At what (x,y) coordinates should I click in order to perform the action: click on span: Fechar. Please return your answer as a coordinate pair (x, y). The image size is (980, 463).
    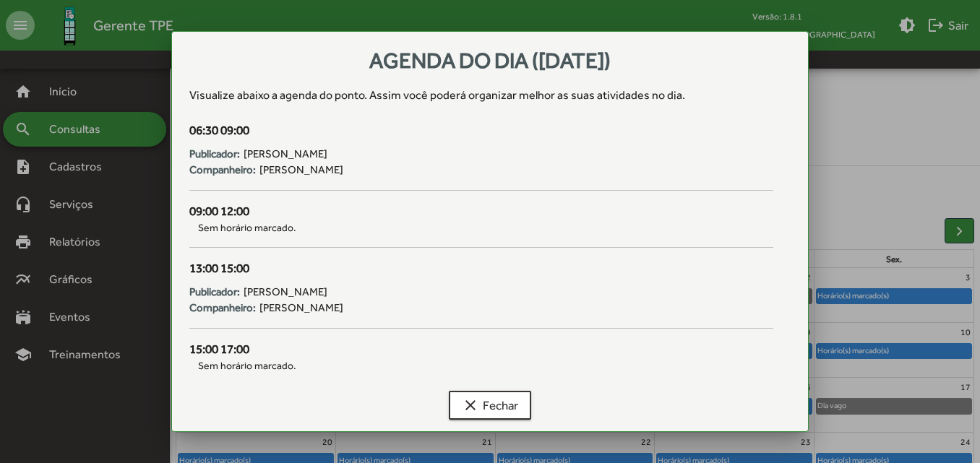
    Looking at the image, I should click on (490, 405).